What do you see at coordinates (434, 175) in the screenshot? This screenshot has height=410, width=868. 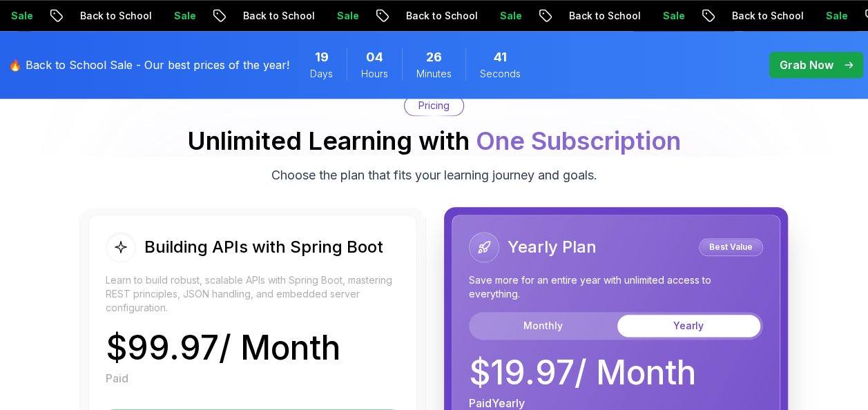 I see `p: Choose the plan that fits your learning journey and goals.` at bounding box center [434, 175].